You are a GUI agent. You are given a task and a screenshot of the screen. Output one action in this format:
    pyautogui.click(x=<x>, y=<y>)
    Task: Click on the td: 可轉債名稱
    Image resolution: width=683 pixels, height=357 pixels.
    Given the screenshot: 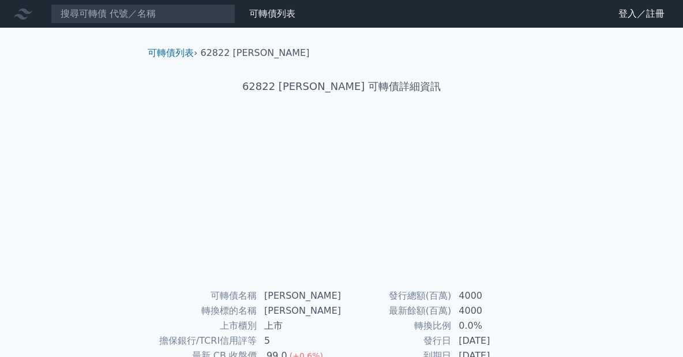 What is the action you would take?
    pyautogui.click(x=205, y=296)
    